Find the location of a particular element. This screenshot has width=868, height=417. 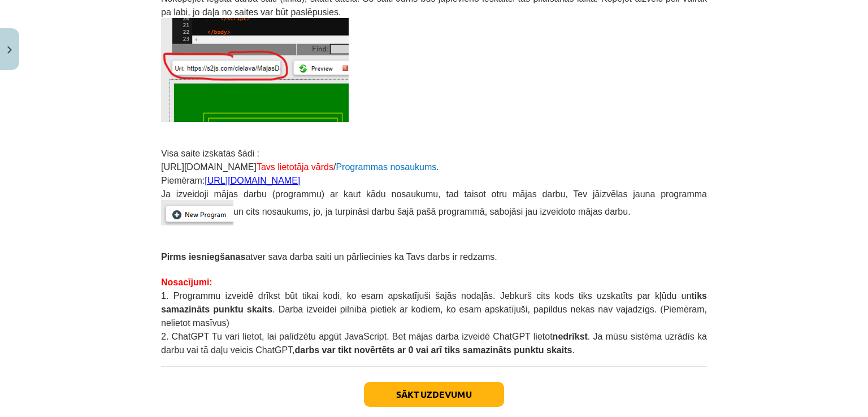

span: Pirms iesniegšanas is located at coordinates (203, 256).